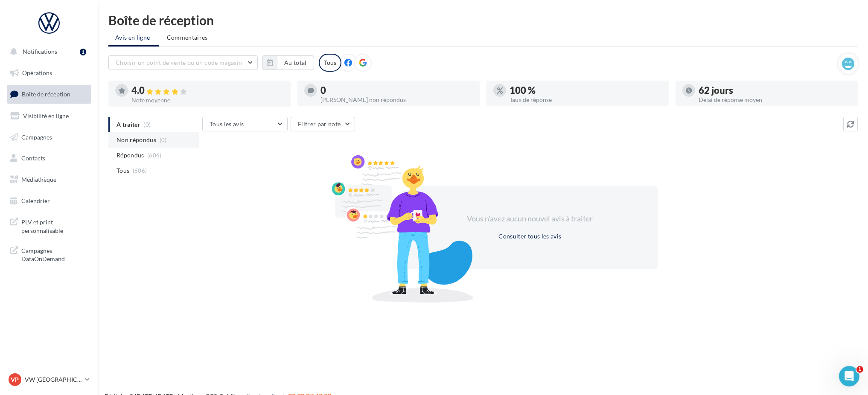 The width and height of the screenshot is (868, 395). I want to click on button: Tous les avis, so click(245, 124).